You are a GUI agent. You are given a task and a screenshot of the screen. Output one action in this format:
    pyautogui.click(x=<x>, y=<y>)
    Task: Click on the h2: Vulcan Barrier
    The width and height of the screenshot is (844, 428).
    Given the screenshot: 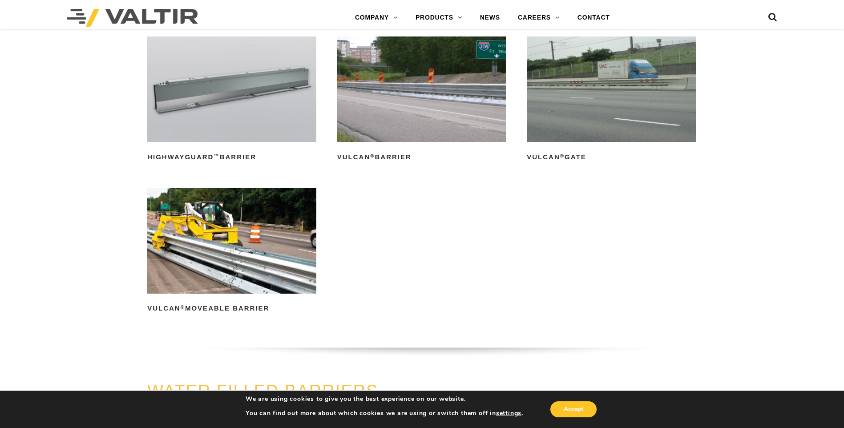 What is the action you would take?
    pyautogui.click(x=422, y=157)
    